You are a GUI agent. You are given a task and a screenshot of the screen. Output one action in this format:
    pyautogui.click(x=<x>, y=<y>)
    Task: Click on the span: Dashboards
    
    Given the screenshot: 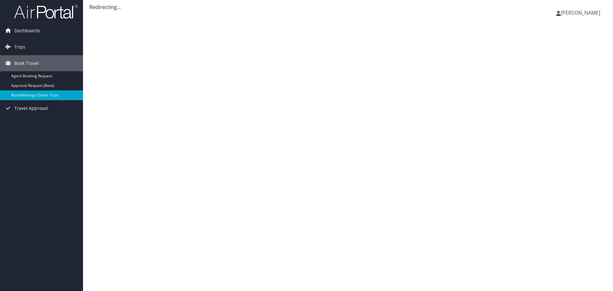 What is the action you would take?
    pyautogui.click(x=27, y=31)
    